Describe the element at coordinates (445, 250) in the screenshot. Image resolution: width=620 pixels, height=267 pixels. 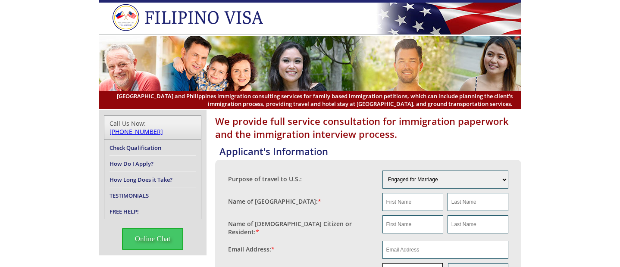
I see `input: Email Address` at that location.